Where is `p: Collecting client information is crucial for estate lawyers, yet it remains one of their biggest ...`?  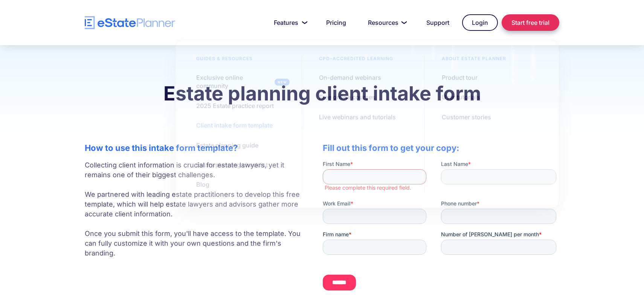 p: Collecting client information is crucial for estate lawyers, yet it remains one of their biggest ... is located at coordinates (196, 210).